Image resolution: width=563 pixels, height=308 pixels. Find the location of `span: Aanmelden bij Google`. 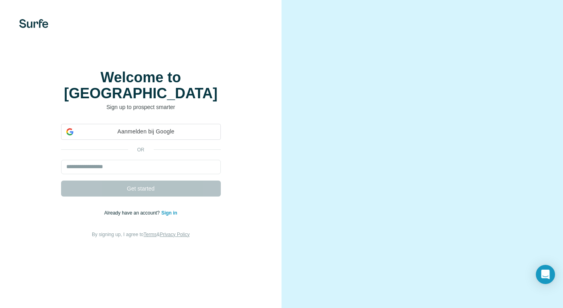

span: Aanmelden bij Google is located at coordinates (146, 131).